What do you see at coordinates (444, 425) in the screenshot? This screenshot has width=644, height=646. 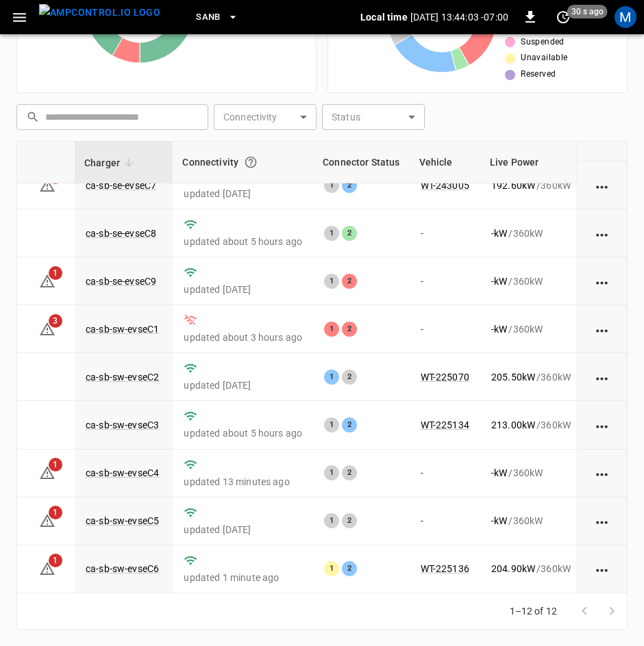 I see `a: WT-225134` at bounding box center [444, 425].